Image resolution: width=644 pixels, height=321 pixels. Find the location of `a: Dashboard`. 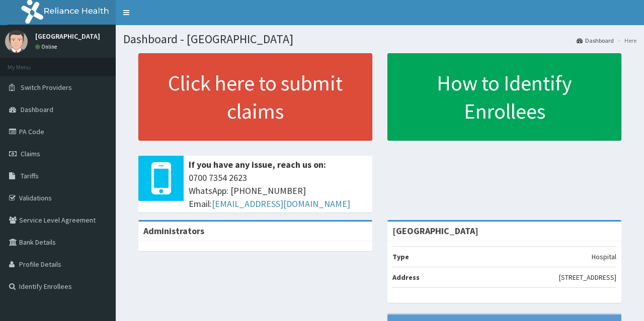

a: Dashboard is located at coordinates (595, 40).